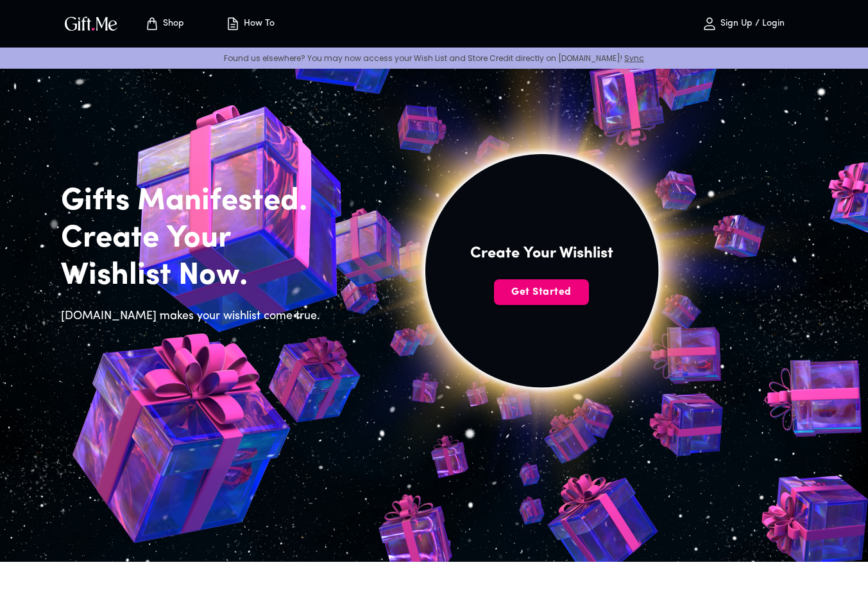 The height and width of the screenshot is (610, 868). I want to click on p: How To, so click(257, 24).